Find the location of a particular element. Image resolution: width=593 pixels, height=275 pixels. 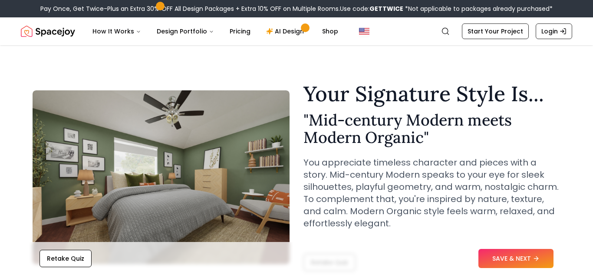

button: How It Works is located at coordinates (117, 31).